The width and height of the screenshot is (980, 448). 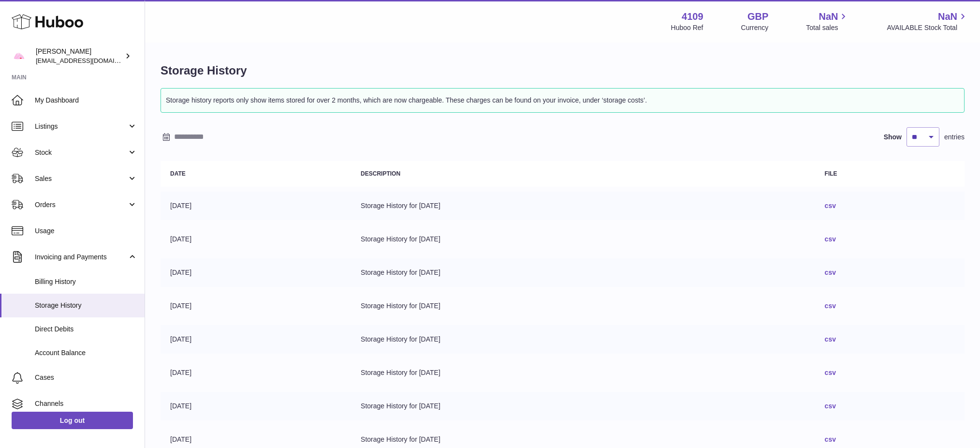 I want to click on span: My Dashboard, so click(x=86, y=100).